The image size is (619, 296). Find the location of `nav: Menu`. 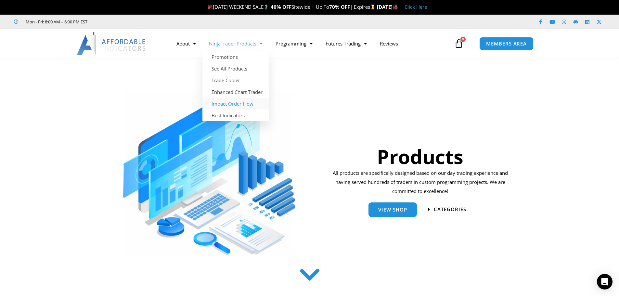

nav: Menu is located at coordinates (311, 44).